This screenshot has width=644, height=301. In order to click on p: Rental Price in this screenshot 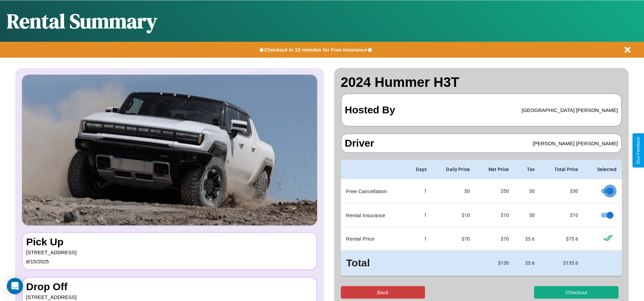, I will do `click(373, 239)`.